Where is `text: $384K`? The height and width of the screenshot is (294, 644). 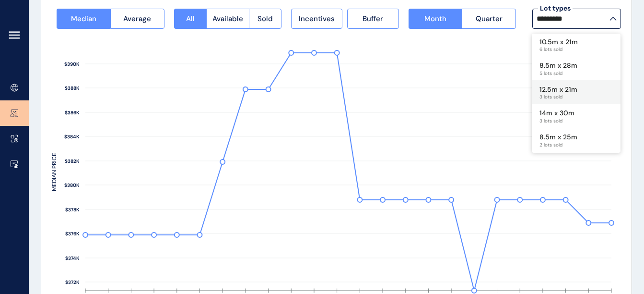
text: $384K is located at coordinates (72, 136).